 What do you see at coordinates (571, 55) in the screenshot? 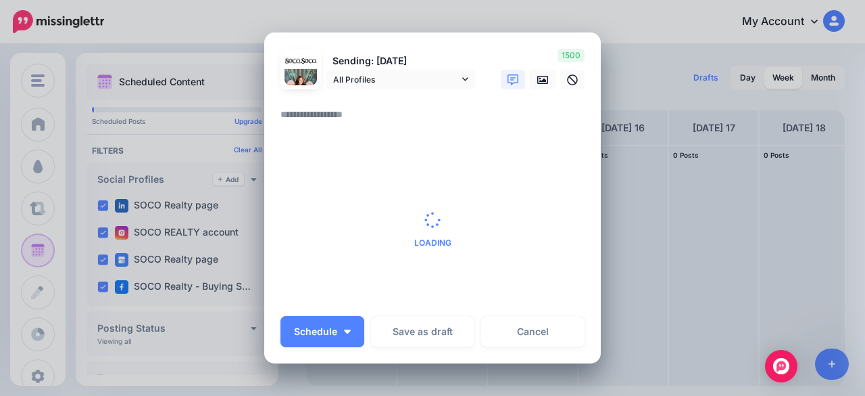
I see `span: 1500` at bounding box center [571, 55].